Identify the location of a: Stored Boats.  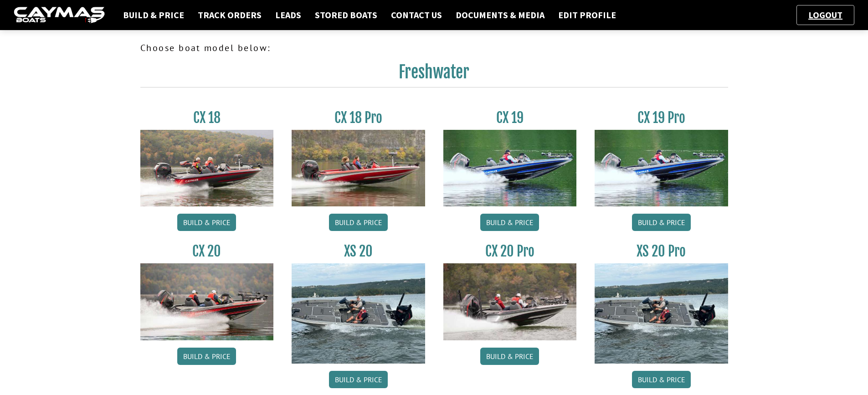
(346, 15).